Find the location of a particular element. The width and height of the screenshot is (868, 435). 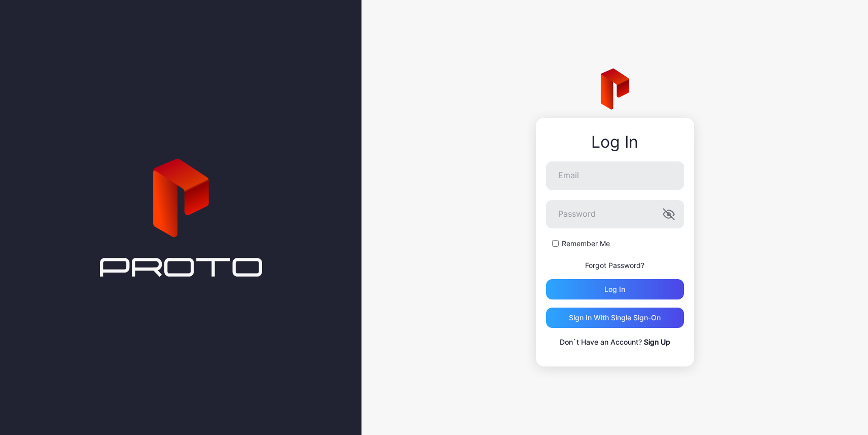

button: Log in is located at coordinates (616, 289).